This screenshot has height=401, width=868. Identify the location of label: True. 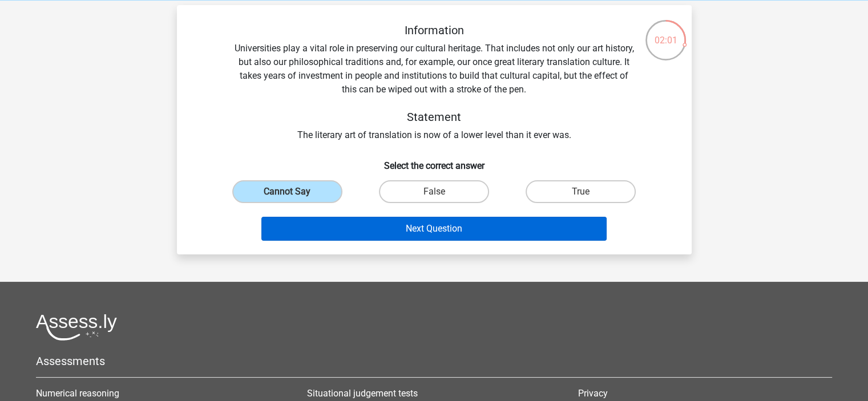
(581, 192).